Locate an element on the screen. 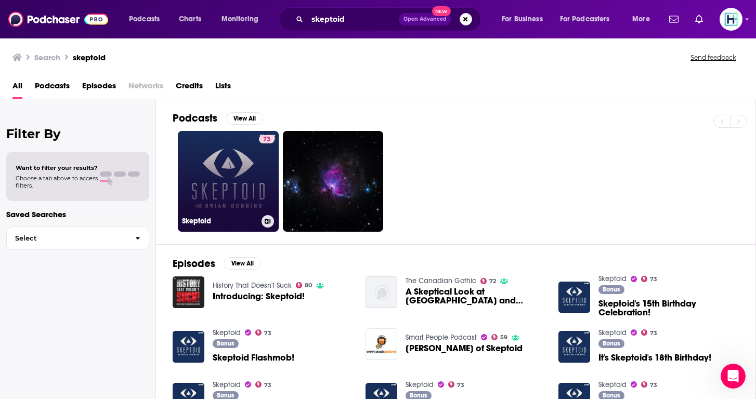 This screenshot has height=399, width=756. span: Skeptoid Flashmob! is located at coordinates (253, 358).